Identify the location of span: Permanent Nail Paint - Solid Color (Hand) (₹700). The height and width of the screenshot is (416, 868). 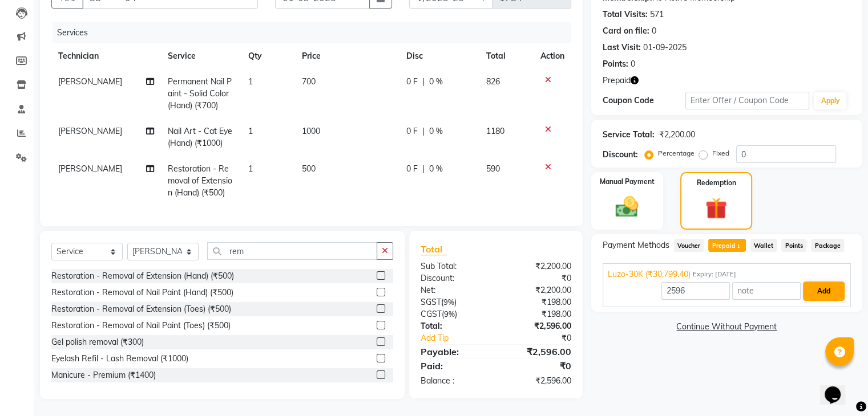
(200, 93).